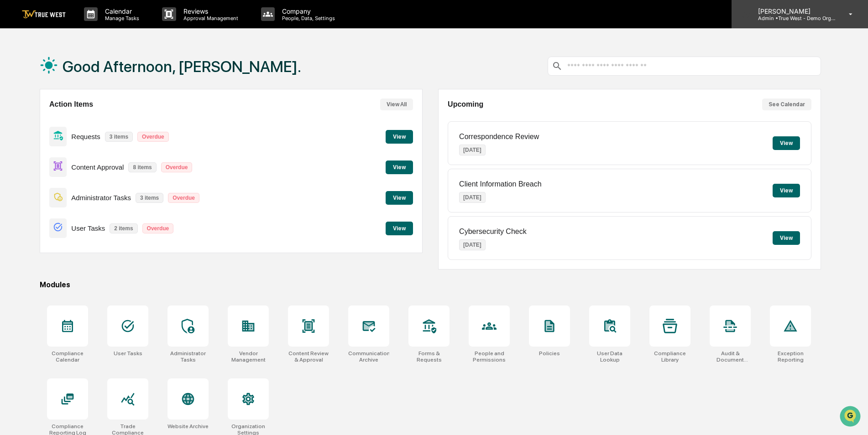  I want to click on p: Reviews, so click(209, 11).